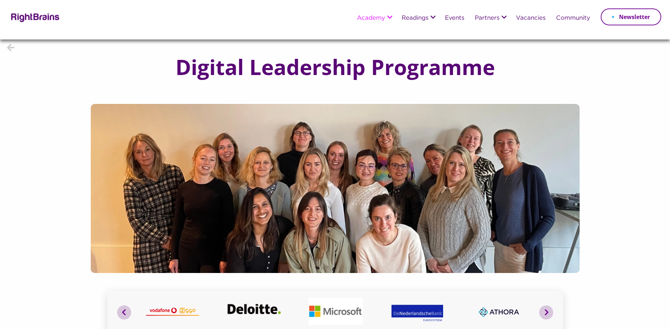 The width and height of the screenshot is (670, 329). I want to click on a: Partners, so click(487, 18).